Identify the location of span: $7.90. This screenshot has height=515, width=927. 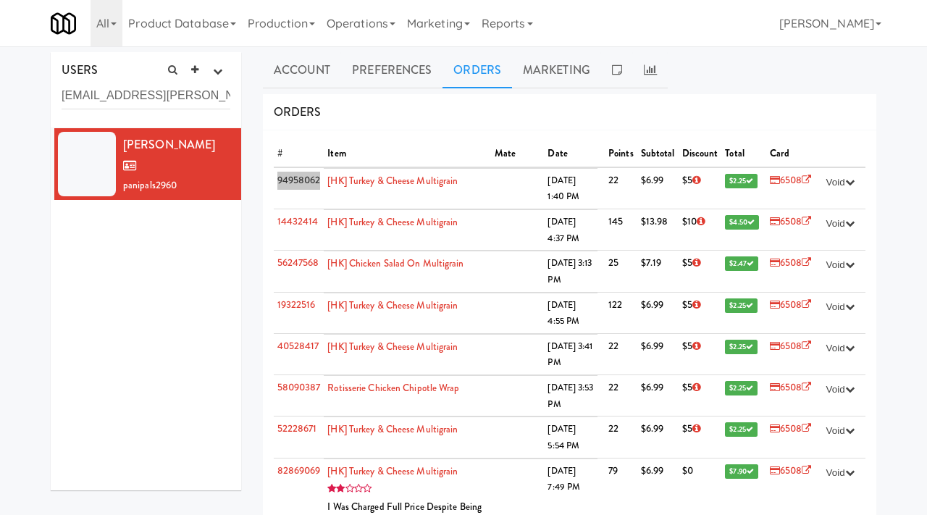
(742, 472).